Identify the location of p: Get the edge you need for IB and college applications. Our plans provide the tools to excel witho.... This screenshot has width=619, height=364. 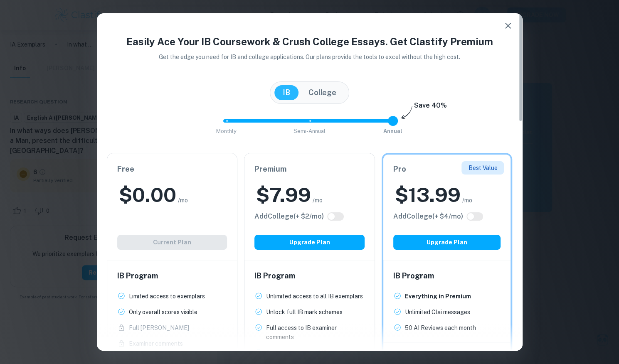
(309, 57).